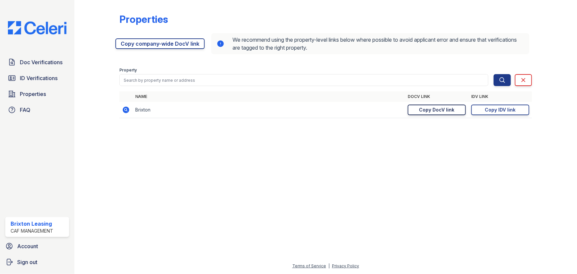 The image size is (577, 274). What do you see at coordinates (144, 19) in the screenshot?
I see `div: Properties` at bounding box center [144, 19].